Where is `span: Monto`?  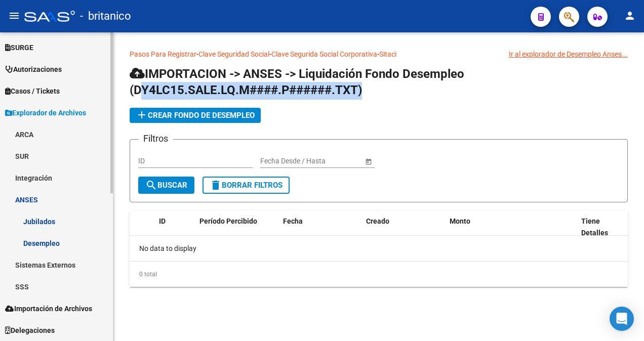 span: Monto is located at coordinates (460, 221).